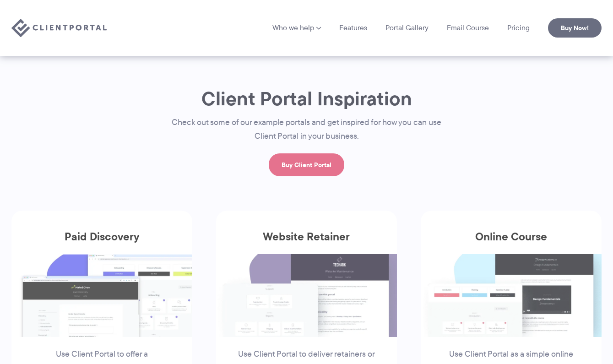 The height and width of the screenshot is (364, 613). Describe the element at coordinates (574, 28) in the screenshot. I see `a: Buy Now!` at that location.